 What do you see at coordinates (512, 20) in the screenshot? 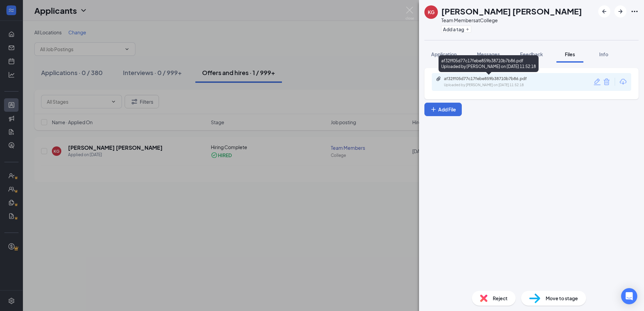
I see `div: Team Members at College` at bounding box center [512, 20].